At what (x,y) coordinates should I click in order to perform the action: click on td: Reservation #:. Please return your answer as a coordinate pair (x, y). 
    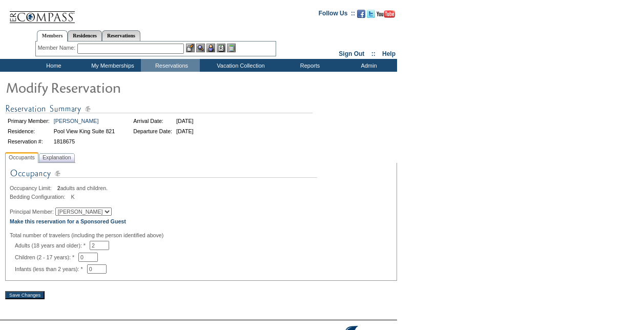
    Looking at the image, I should click on (29, 141).